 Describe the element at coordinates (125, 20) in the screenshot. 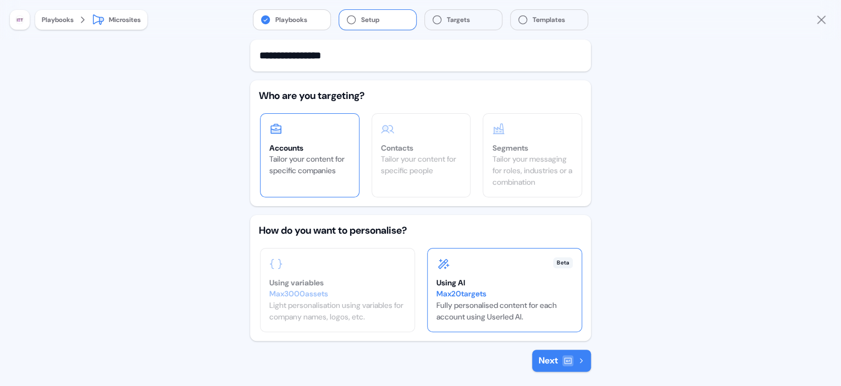

I see `div: Microsites` at that location.